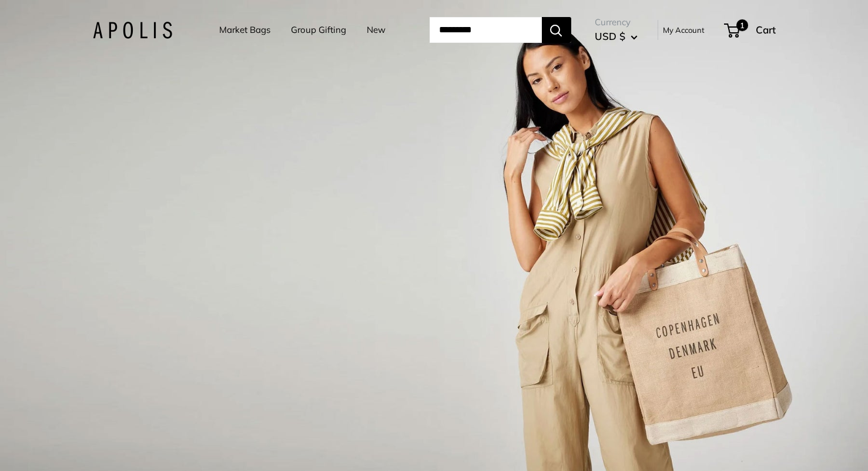 This screenshot has height=471, width=868. I want to click on button: Search, so click(556, 30).